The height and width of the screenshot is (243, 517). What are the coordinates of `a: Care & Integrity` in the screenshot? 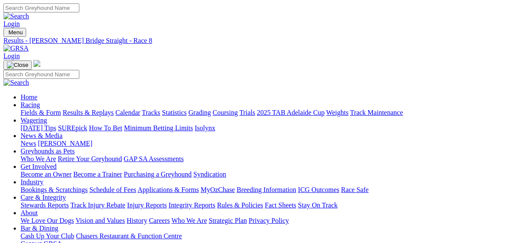 It's located at (43, 197).